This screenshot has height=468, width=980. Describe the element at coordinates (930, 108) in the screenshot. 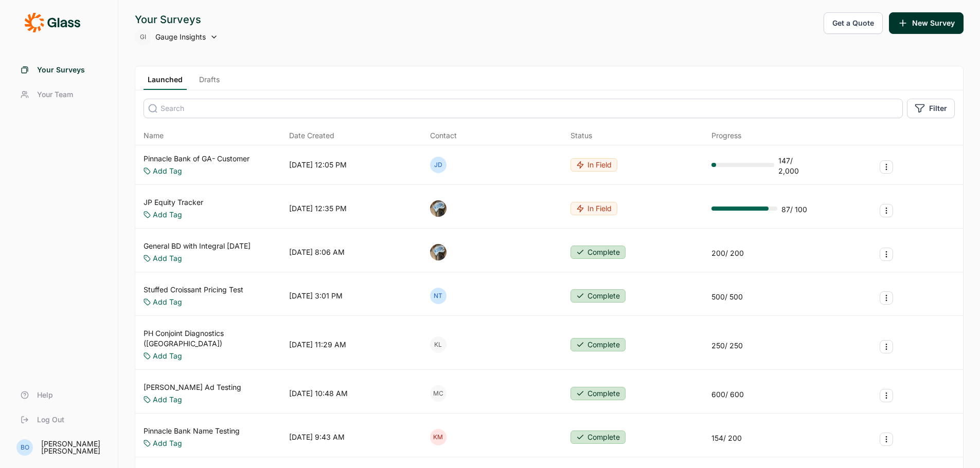

I see `button: Filter` at that location.